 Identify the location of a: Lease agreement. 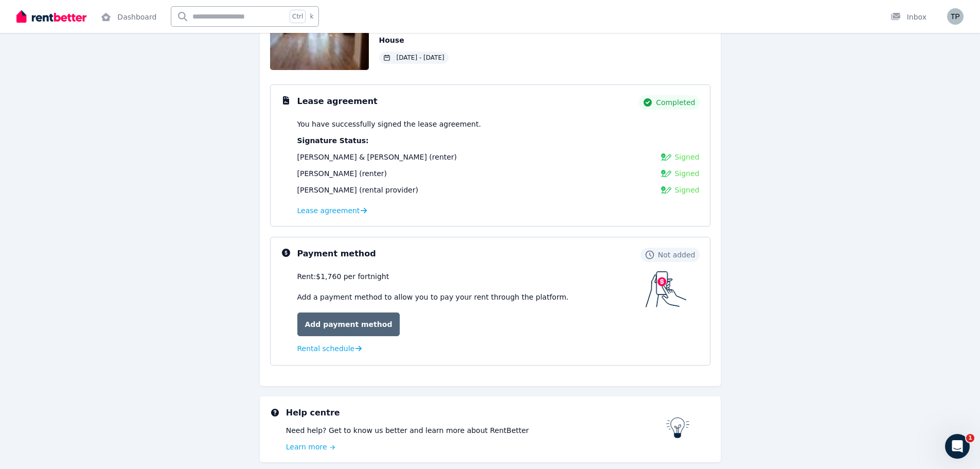
(332, 211).